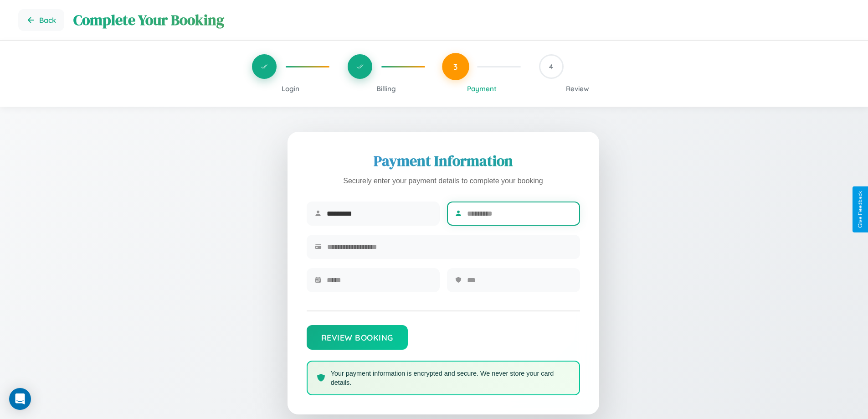 This screenshot has height=419, width=868. I want to click on button: Go back, so click(41, 20).